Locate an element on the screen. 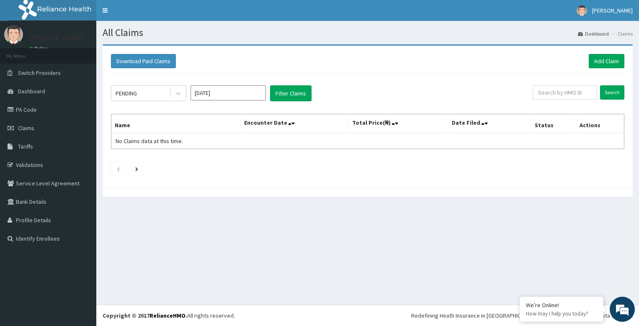 The image size is (639, 326). strong: Copyright © 2017 . is located at coordinates (145, 316).